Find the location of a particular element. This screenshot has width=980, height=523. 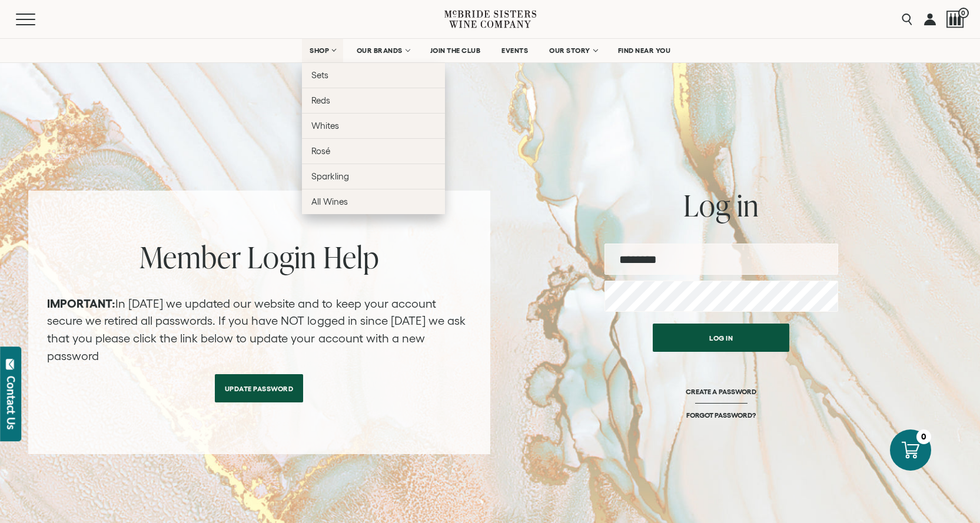

button: Log in is located at coordinates (721, 338).